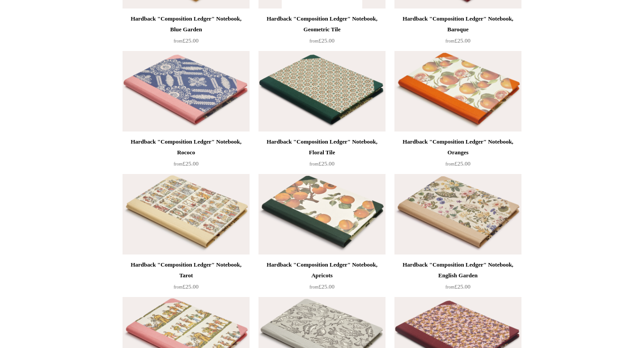  What do you see at coordinates (186, 91) in the screenshot?
I see `img: Hardback "Composition Ledger" Notebook, Rococo` at bounding box center [186, 91].